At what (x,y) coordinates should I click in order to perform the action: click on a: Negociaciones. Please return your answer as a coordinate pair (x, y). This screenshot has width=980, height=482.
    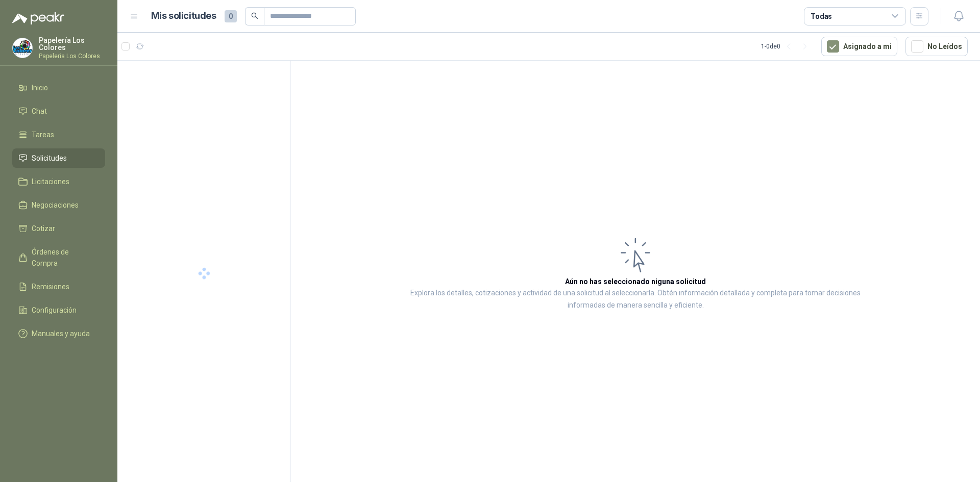
    Looking at the image, I should click on (59, 205).